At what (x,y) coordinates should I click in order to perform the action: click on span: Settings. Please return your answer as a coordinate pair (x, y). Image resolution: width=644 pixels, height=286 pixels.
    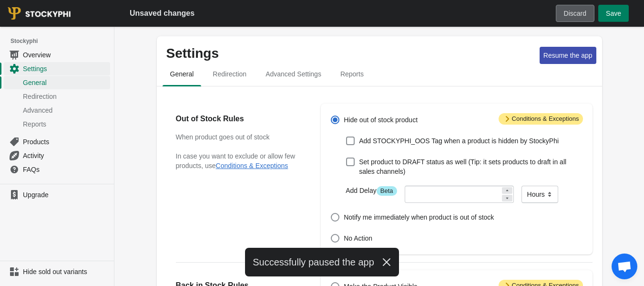
    Looking at the image, I should click on (66, 69).